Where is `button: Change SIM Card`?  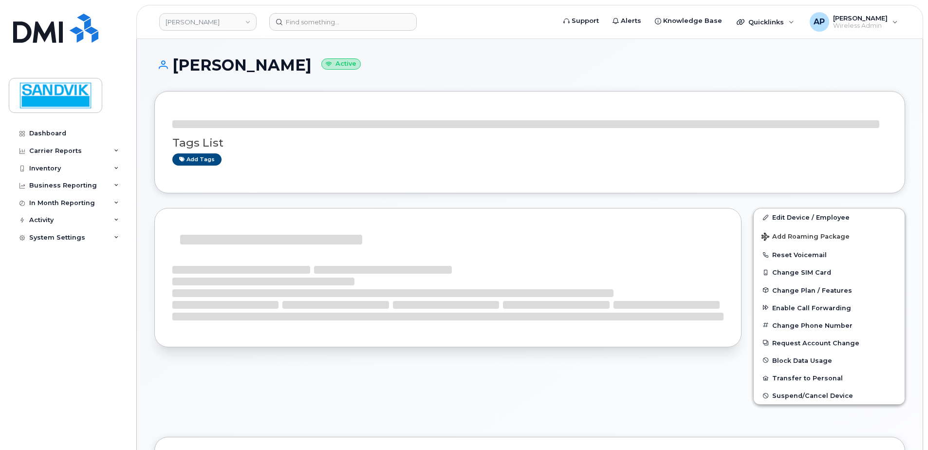 button: Change SIM Card is located at coordinates (829, 272).